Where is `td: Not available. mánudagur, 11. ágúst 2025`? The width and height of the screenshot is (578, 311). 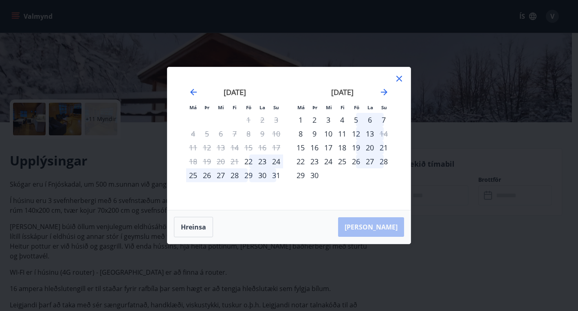
td: Not available. mánudagur, 11. ágúst 2025 is located at coordinates (193, 148).